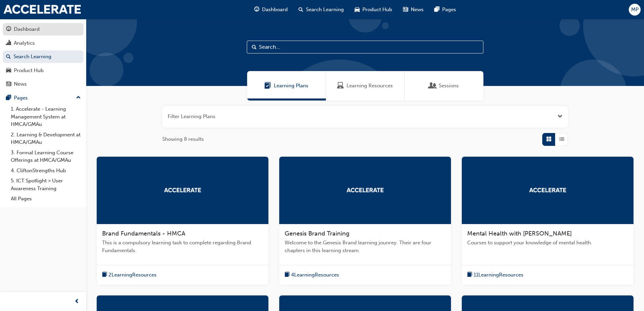 Image resolution: width=644 pixels, height=311 pixels. Describe the element at coordinates (562, 139) in the screenshot. I see `span: List` at that location.